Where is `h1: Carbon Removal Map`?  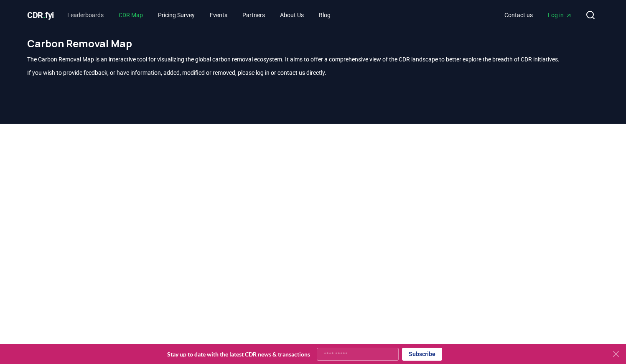
h1: Carbon Removal Map is located at coordinates (313, 44).